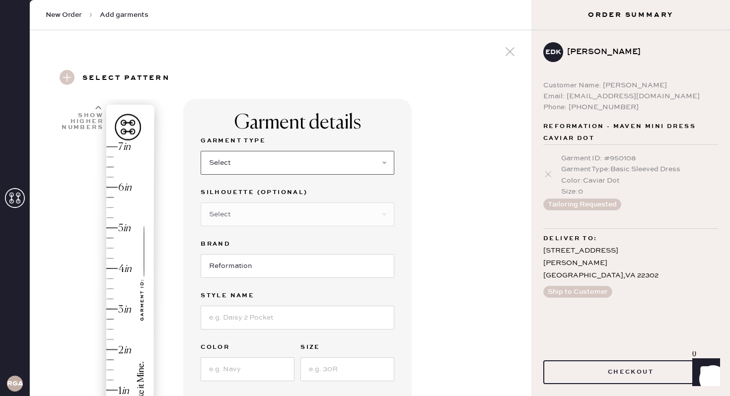 The width and height of the screenshot is (730, 396). I want to click on div: Garment Type : Basic Sleeved Dress, so click(640, 169).